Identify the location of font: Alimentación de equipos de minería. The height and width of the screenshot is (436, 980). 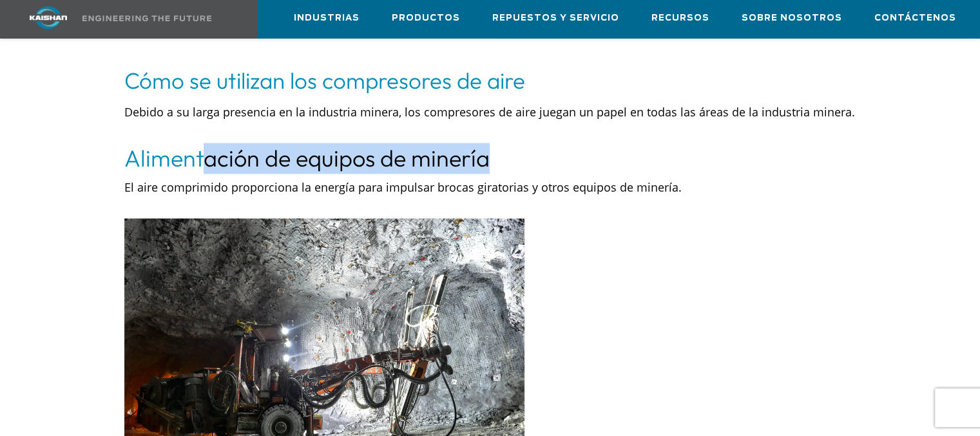
(307, 158).